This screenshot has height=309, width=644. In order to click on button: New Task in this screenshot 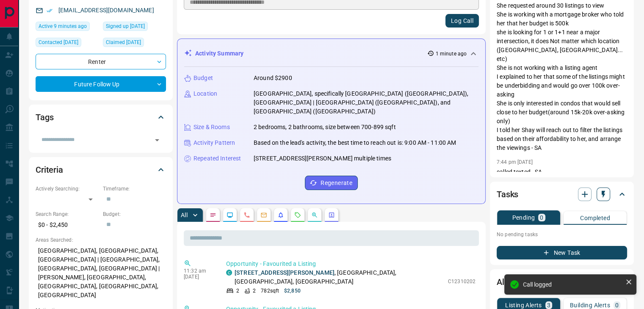, I will do `click(562, 253)`.